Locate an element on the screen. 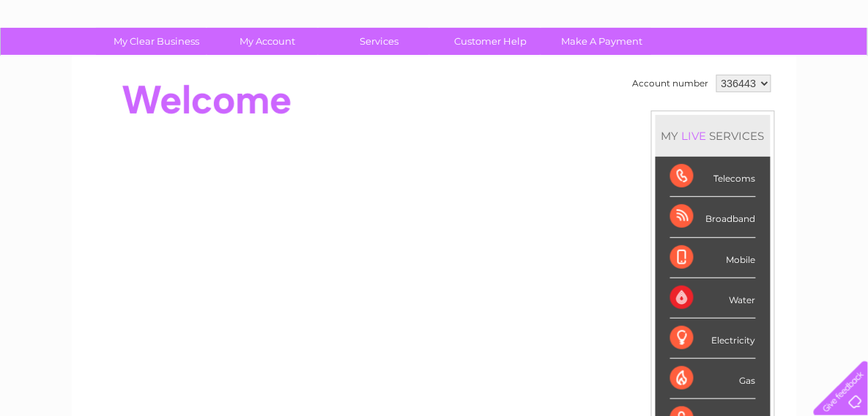 Image resolution: width=868 pixels, height=416 pixels. a: Services is located at coordinates (378, 41).